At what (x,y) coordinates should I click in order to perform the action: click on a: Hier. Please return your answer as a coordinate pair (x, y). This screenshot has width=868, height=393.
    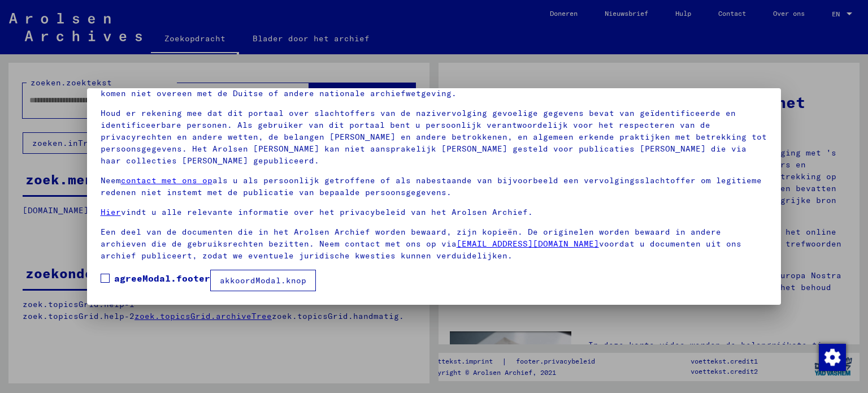
    Looking at the image, I should click on (110, 212).